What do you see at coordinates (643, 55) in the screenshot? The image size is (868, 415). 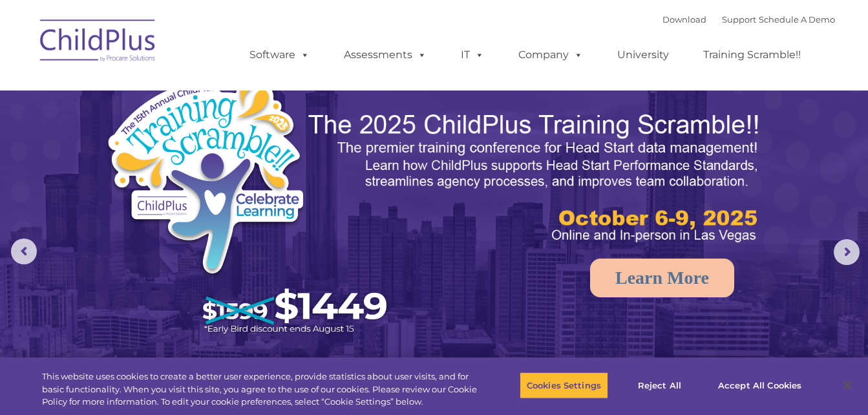 I see `a: University` at bounding box center [643, 55].